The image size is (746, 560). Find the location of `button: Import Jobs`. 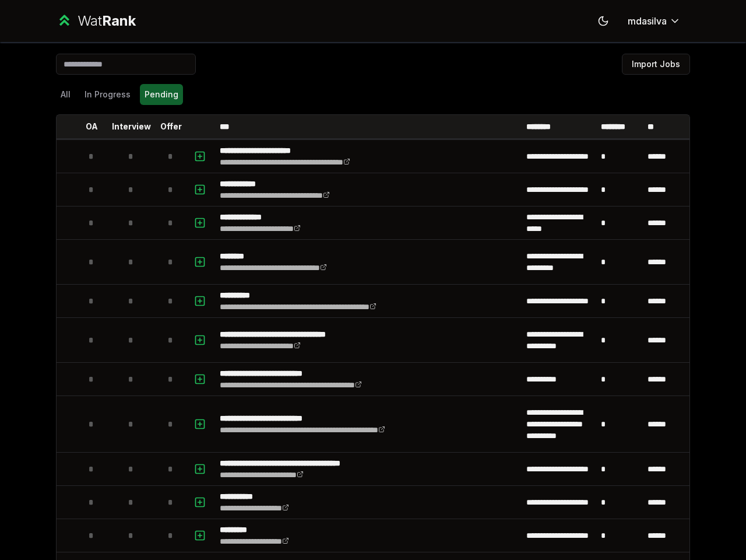

button: Import Jobs is located at coordinates (656, 64).